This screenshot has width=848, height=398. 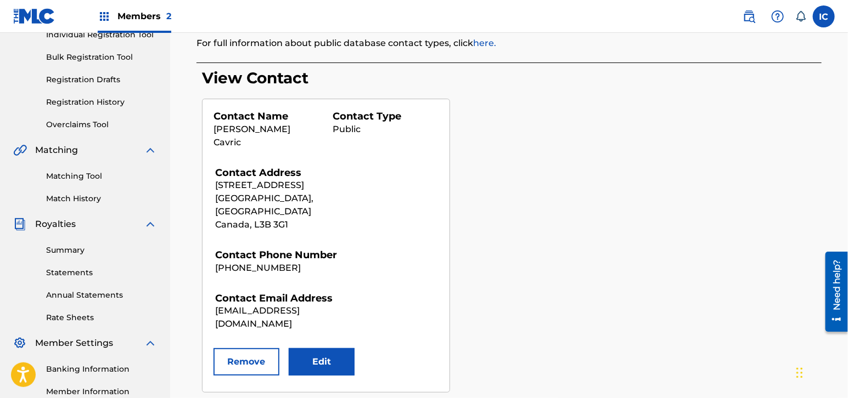 What do you see at coordinates (101, 199) in the screenshot?
I see `a: Match History` at bounding box center [101, 199].